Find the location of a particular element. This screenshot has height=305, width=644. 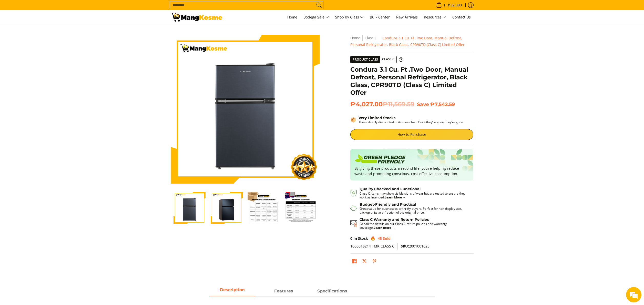

span: SKU: is located at coordinates (405, 246).